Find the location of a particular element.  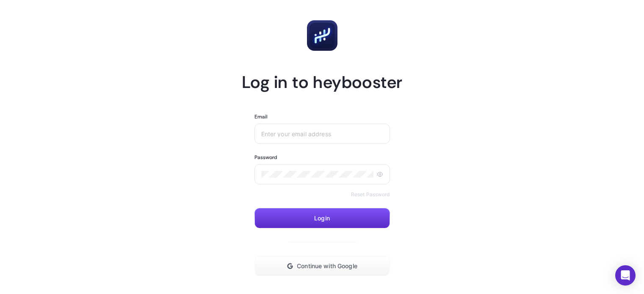

a: Reset Password is located at coordinates (370, 195).